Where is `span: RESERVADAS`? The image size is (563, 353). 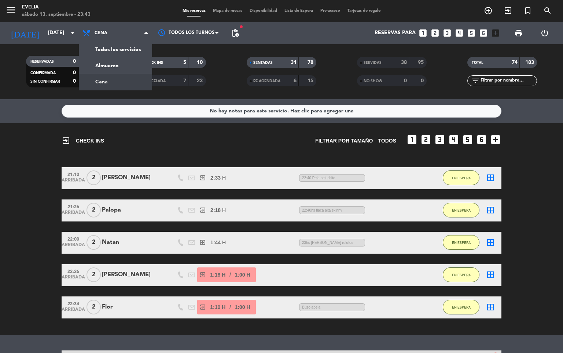 span: RESERVADAS is located at coordinates (42, 62).